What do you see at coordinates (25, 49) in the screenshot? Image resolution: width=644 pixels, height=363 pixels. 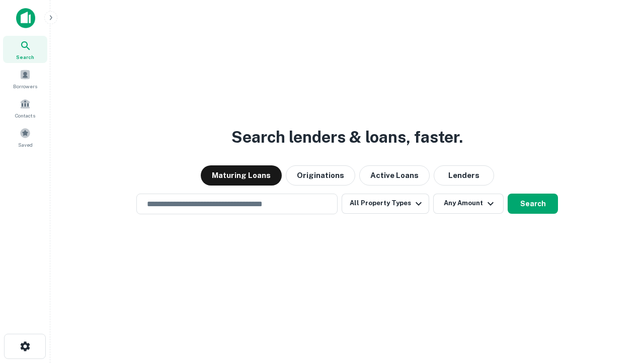 I see `a: Search` at bounding box center [25, 49].